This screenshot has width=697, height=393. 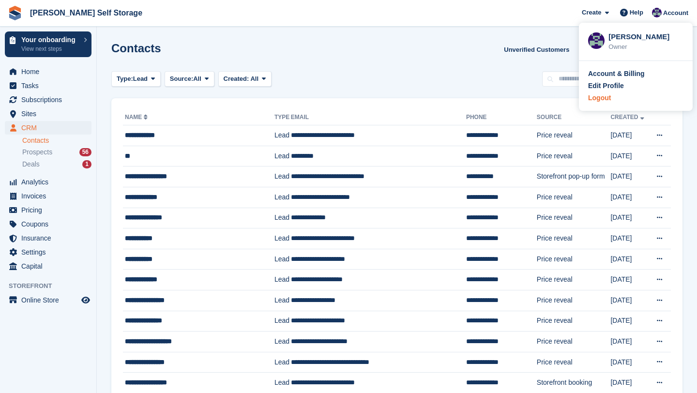 What do you see at coordinates (48, 44) in the screenshot?
I see `a: Your onboarding View next steps` at bounding box center [48, 44].